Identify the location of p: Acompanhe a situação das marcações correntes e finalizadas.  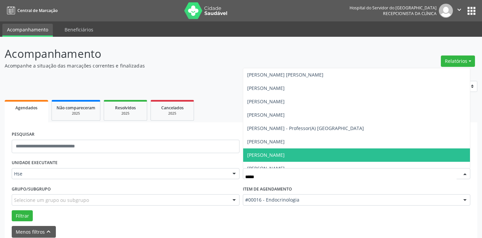
(170, 66).